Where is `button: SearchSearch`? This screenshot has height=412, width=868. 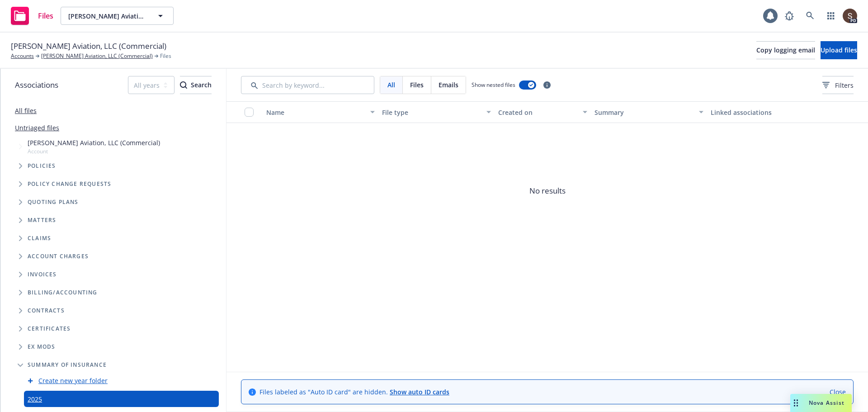
button: SearchSearch is located at coordinates (196, 85).